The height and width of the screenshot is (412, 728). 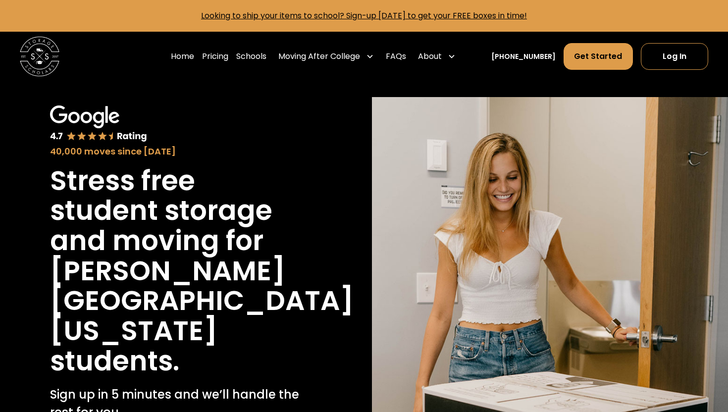 I want to click on div: About, so click(x=430, y=56).